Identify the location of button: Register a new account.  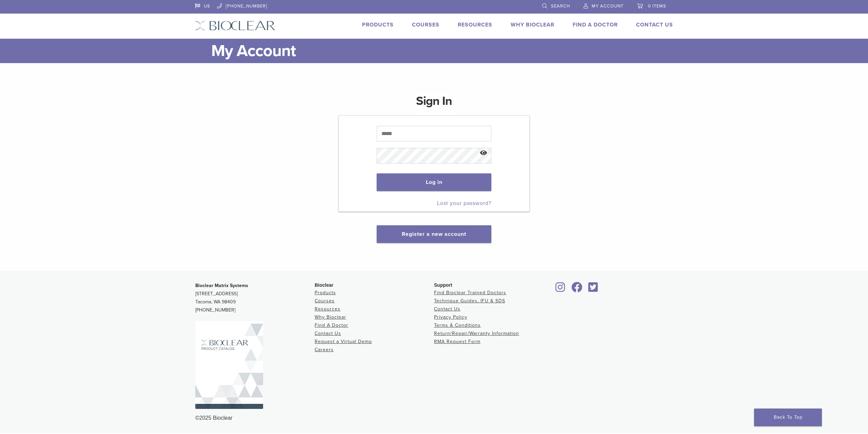
(434, 234).